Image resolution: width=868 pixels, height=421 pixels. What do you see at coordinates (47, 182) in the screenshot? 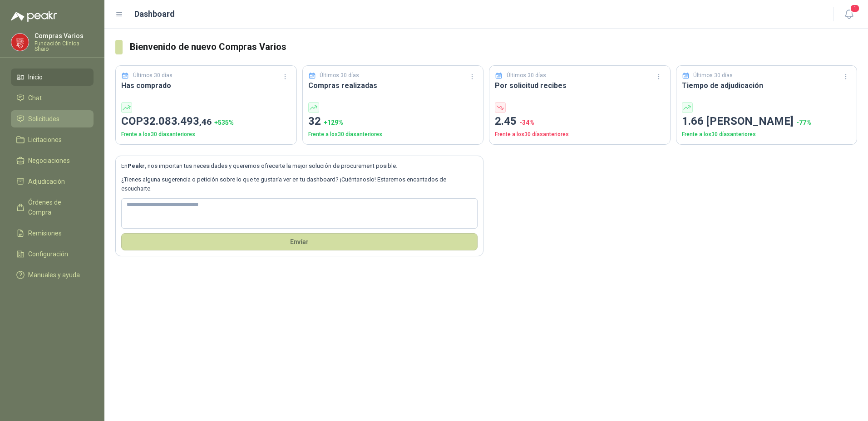
I see `span: Adjudicación` at bounding box center [47, 182].